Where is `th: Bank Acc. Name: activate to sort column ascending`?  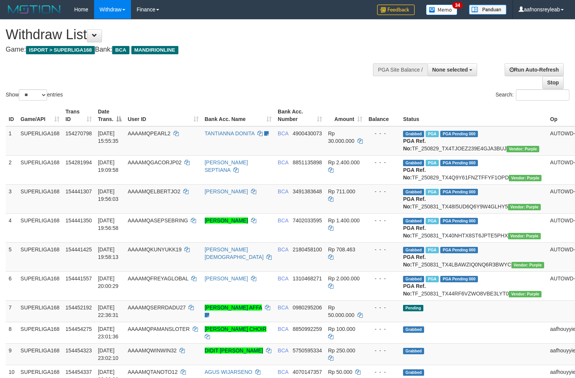 th: Bank Acc. Name: activate to sort column ascending is located at coordinates (238, 115).